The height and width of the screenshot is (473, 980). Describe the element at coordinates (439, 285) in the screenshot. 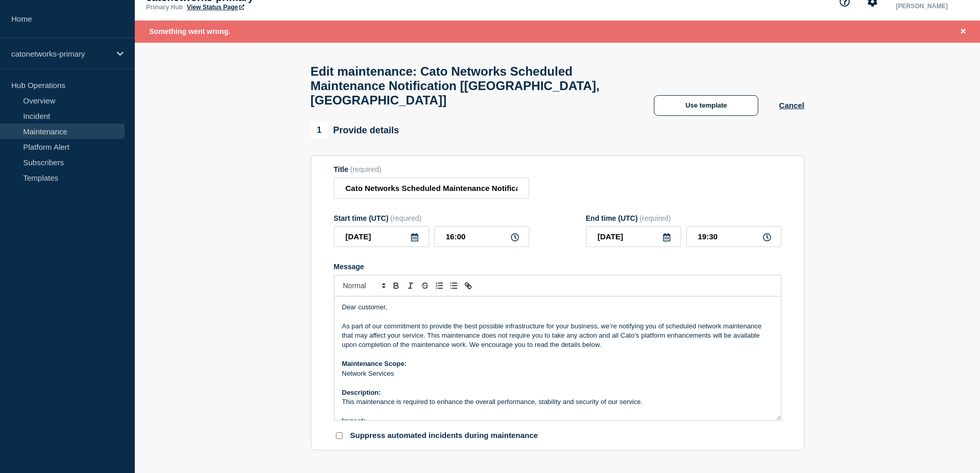

I see `button: Toggle ordered list` at that location.